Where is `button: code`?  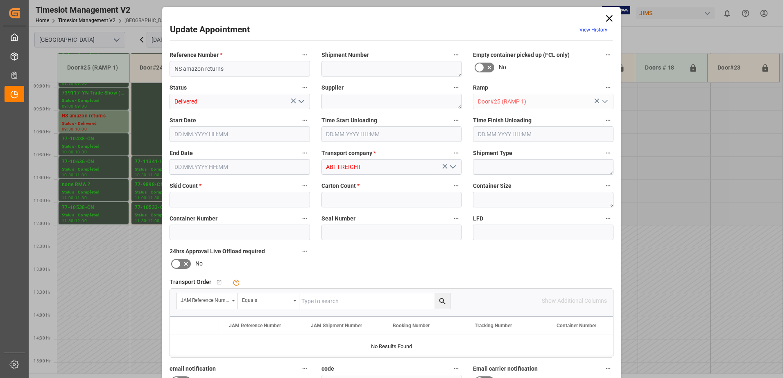 button: code is located at coordinates (456, 369).